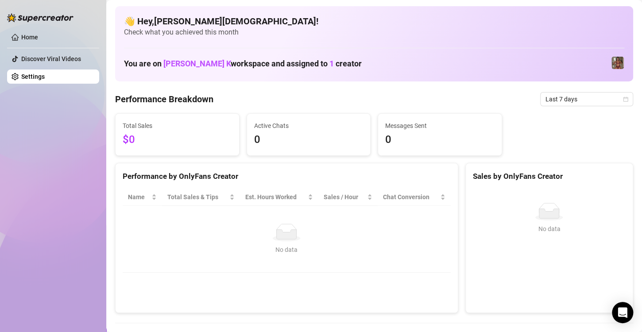 The image size is (642, 332). What do you see at coordinates (139, 197) in the screenshot?
I see `span: Name` at bounding box center [139, 197].